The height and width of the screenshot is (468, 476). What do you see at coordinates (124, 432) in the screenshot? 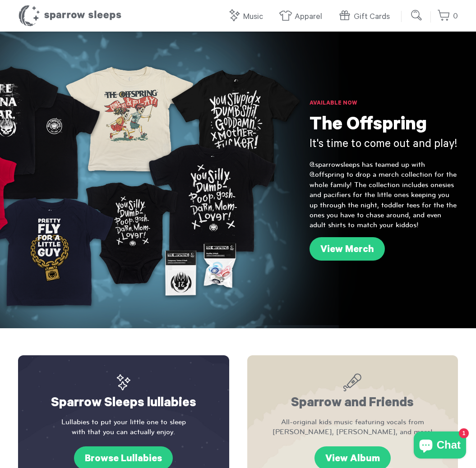
I see `span: with that you can actually enjoy.` at bounding box center [124, 432].